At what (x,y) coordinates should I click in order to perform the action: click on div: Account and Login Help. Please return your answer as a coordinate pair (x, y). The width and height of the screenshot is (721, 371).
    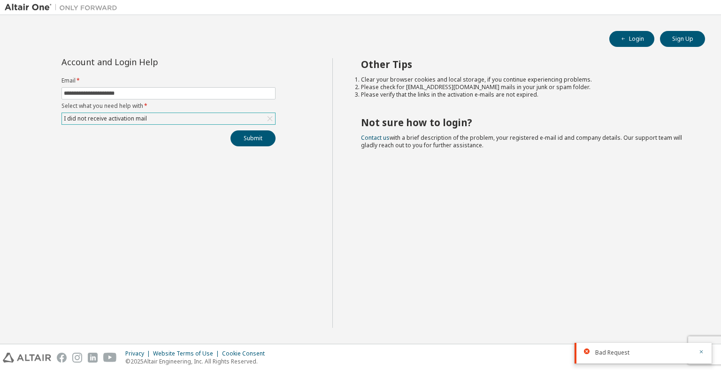
    Looking at the image, I should click on (147, 62).